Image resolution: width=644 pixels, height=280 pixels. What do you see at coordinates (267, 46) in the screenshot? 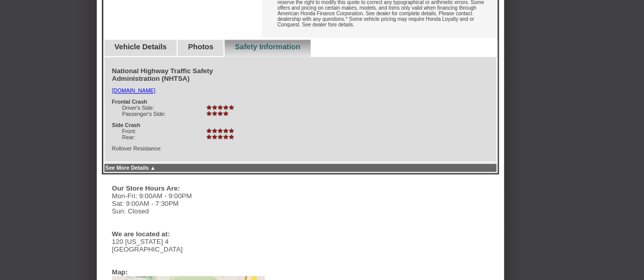
I see `a: Safety Information` at bounding box center [267, 46].